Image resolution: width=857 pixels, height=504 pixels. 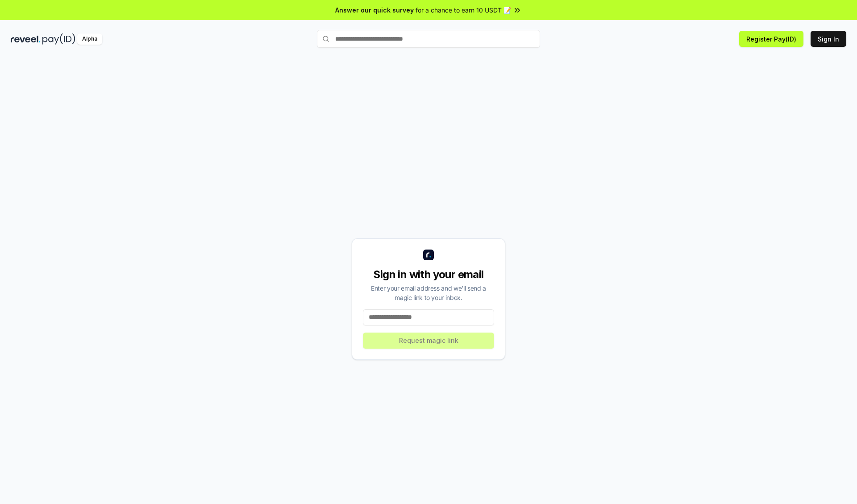 I want to click on div: Enter your email address and we’ll send a magic link to your inbox., so click(x=428, y=293).